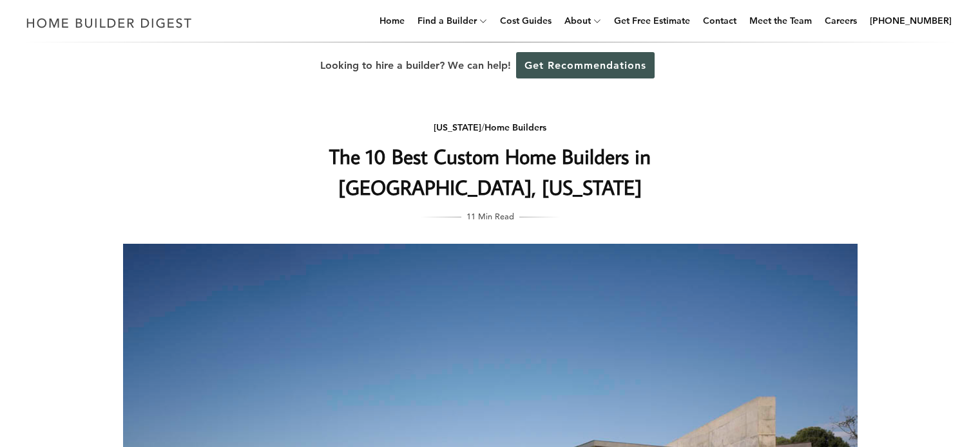 This screenshot has width=980, height=447. I want to click on a: Home Builders, so click(515, 128).